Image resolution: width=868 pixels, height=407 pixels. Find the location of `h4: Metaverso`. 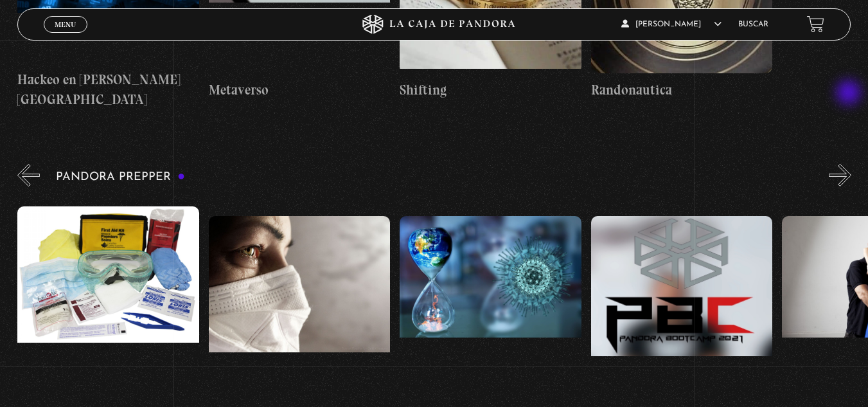

h4: Metaverso is located at coordinates (299, 90).